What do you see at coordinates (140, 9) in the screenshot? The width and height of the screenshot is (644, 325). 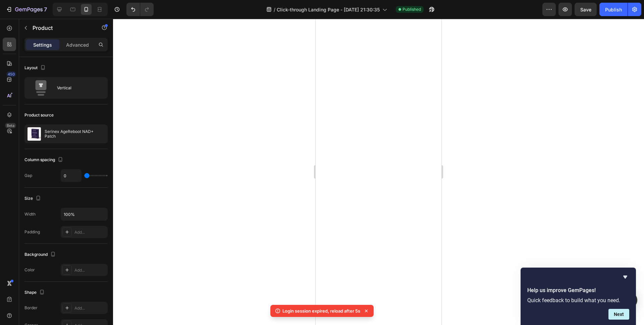 I see `div: Undo/Redo` at bounding box center [140, 9].